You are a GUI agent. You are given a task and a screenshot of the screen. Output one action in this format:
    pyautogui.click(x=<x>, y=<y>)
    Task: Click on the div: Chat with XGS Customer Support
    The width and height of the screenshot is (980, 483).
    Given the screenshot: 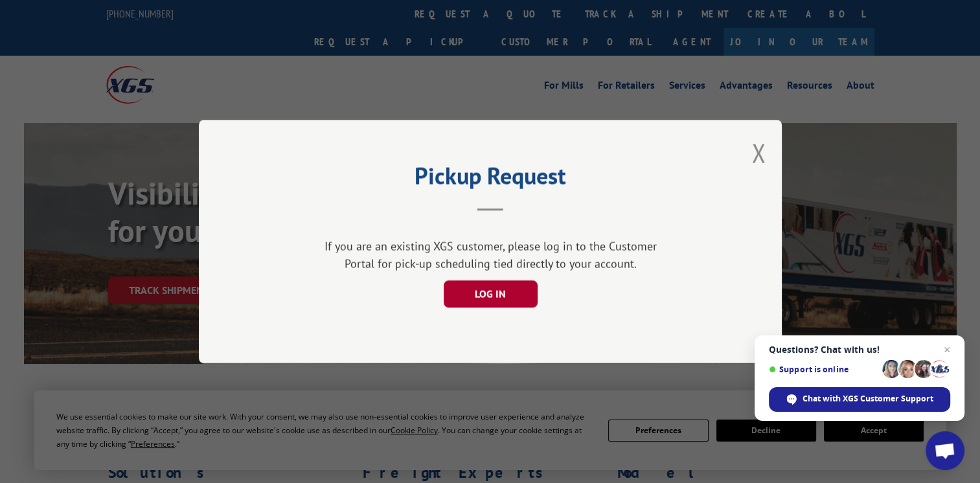 What is the action you would take?
    pyautogui.click(x=860, y=399)
    